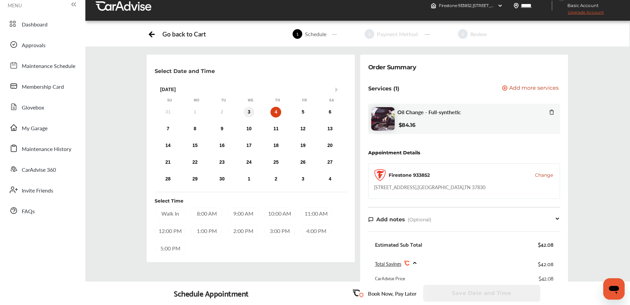 Image resolution: width=630 pixels, height=305 pixels. Describe the element at coordinates (251, 100) in the screenshot. I see `div: We` at that location.